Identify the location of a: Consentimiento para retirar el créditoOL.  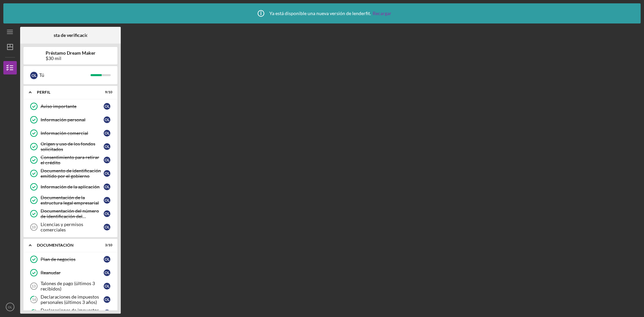
(70, 160).